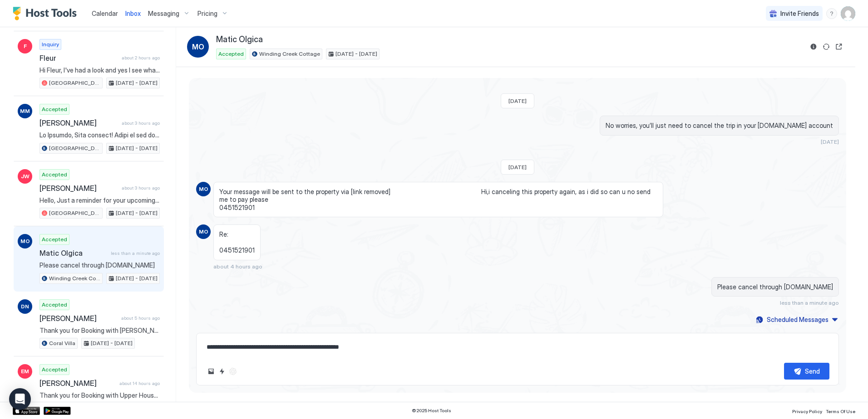 This screenshot has width=868, height=419. I want to click on div: Google Play Store, so click(57, 411).